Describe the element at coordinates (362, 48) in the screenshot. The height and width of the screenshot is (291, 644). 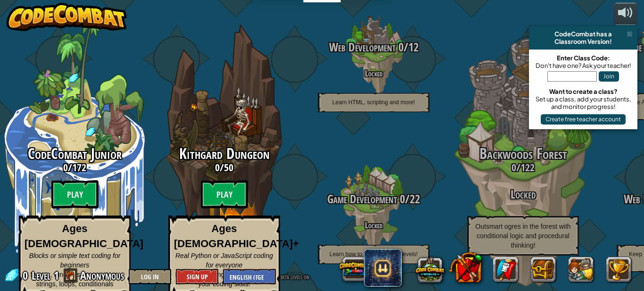
I see `span: Web Development` at that location.